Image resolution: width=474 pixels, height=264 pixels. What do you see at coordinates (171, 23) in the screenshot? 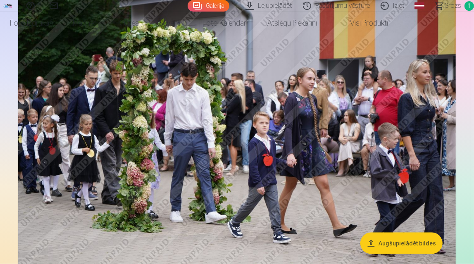
I see `a: Suvenīri` at bounding box center [171, 23].